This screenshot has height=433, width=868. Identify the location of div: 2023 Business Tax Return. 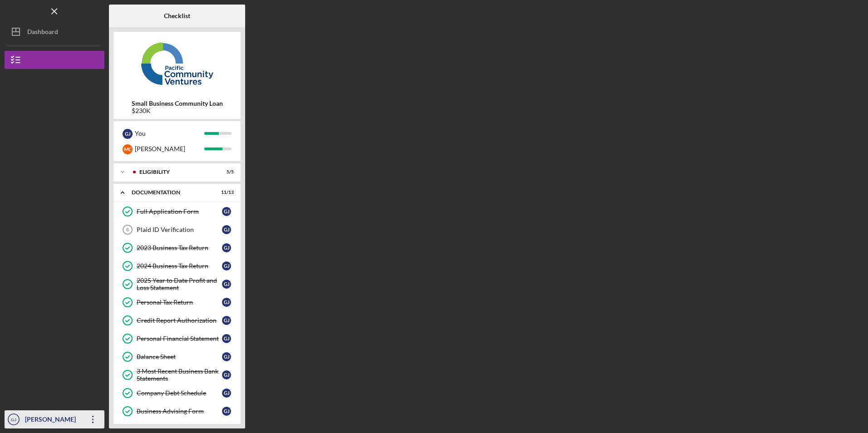
(180, 248).